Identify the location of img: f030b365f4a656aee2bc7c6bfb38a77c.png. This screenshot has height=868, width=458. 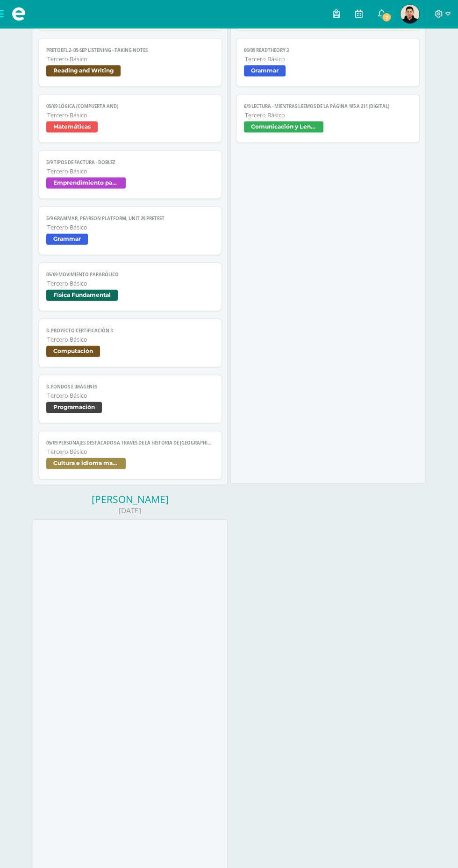
(410, 14).